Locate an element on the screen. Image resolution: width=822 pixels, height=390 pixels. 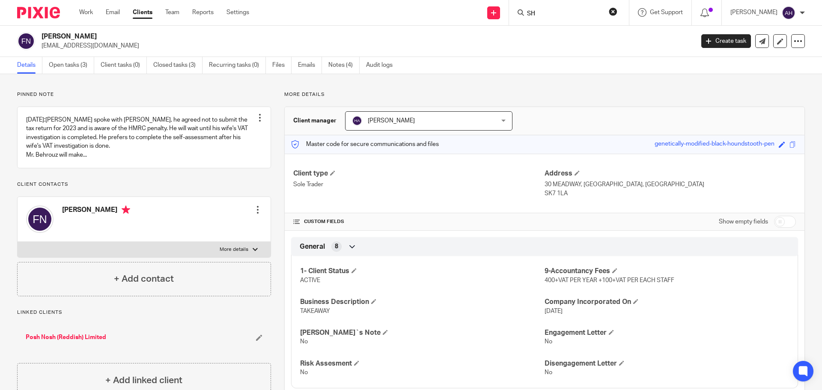
h4: 1- Client Status is located at coordinates (422, 271).